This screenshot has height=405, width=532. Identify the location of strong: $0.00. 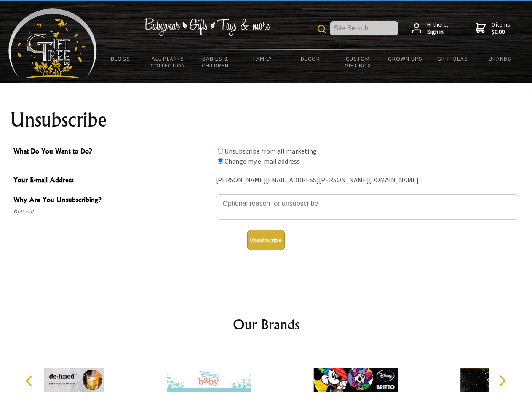
(501, 32).